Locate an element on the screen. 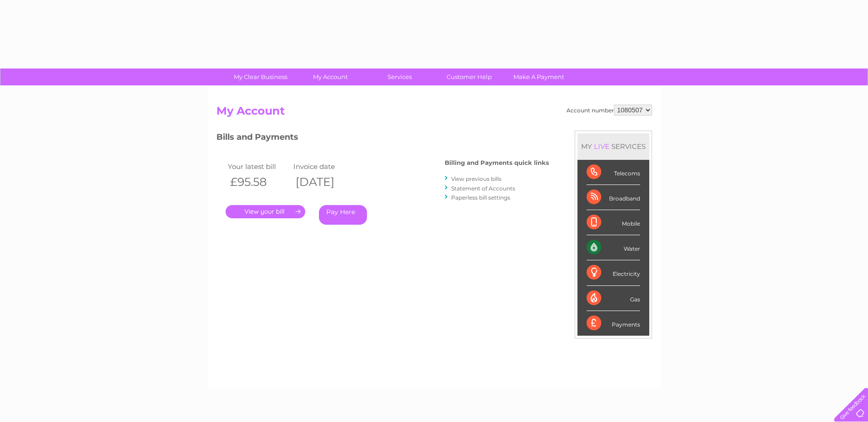  a: Customer Help is located at coordinates (469, 77).